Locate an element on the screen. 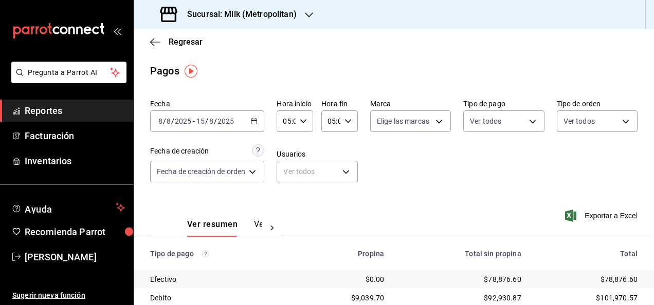 Image resolution: width=654 pixels, height=305 pixels. button: Ver pagos is located at coordinates (273, 228).